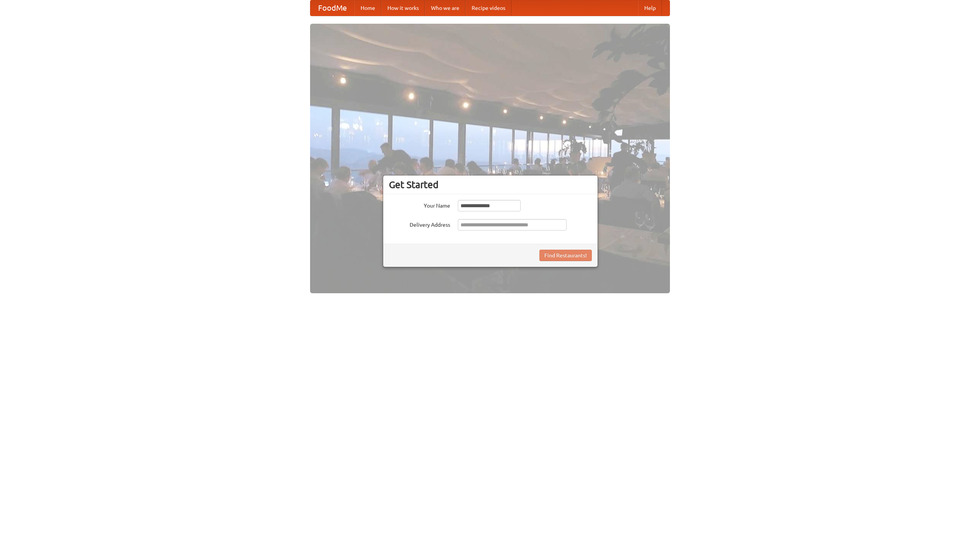 This screenshot has width=980, height=541. What do you see at coordinates (650, 8) in the screenshot?
I see `a: Help` at bounding box center [650, 8].